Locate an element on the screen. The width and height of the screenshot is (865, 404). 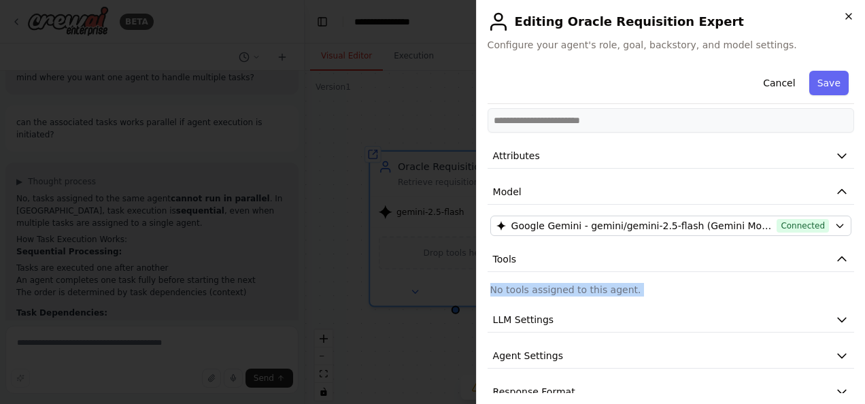
span: Connected is located at coordinates (802, 226).